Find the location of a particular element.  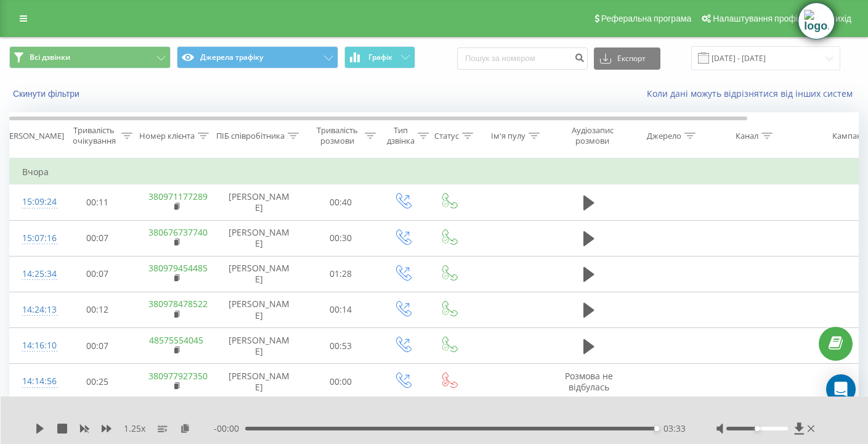

td: 00:00 is located at coordinates (341, 382).